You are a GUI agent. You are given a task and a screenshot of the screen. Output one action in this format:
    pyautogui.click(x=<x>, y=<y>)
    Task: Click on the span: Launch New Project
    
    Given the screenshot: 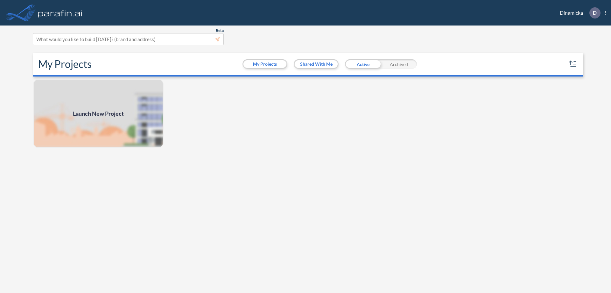 What is the action you would take?
    pyautogui.click(x=98, y=113)
    